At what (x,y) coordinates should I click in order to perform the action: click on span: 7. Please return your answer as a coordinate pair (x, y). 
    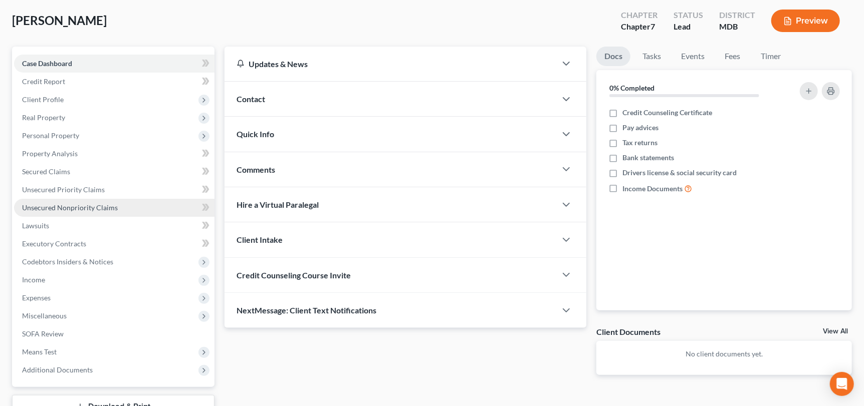
    Looking at the image, I should click on (652, 26).